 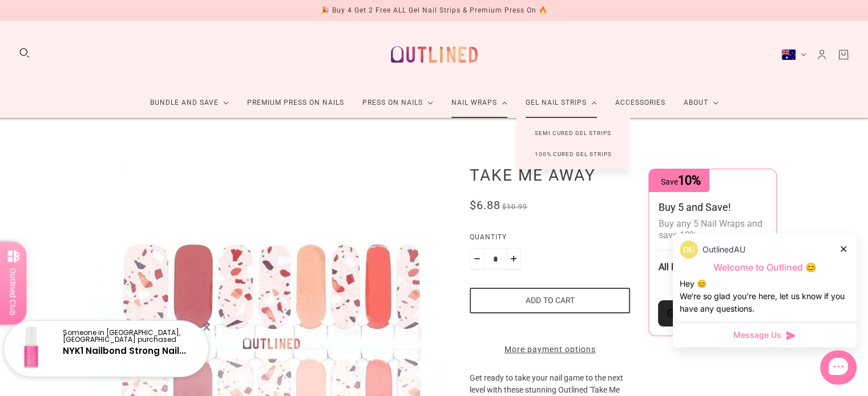 What do you see at coordinates (398, 102) in the screenshot?
I see `a: Press On Nails` at bounding box center [398, 102].